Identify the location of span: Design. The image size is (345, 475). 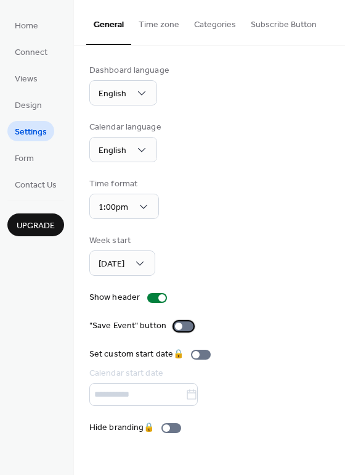
(28, 105).